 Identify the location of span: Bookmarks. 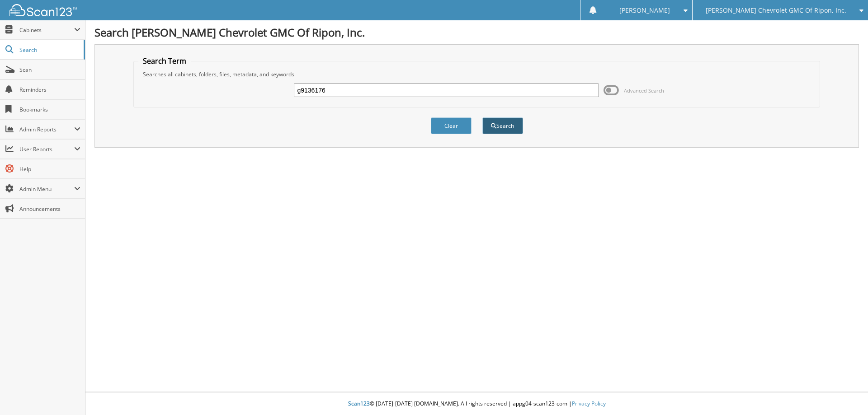
(49, 110).